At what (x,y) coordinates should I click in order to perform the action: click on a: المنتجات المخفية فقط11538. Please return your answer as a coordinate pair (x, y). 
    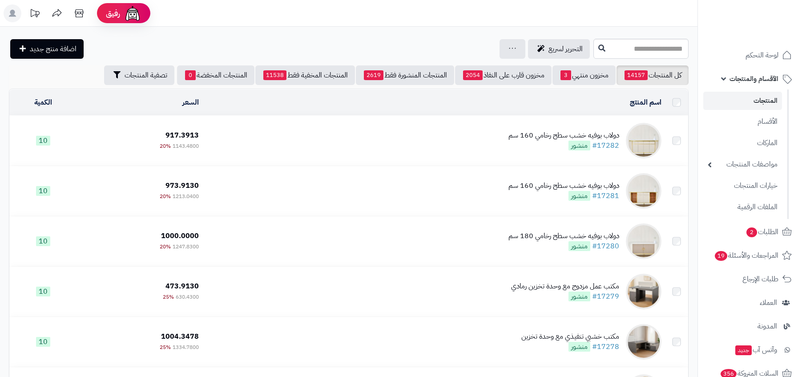
    Looking at the image, I should click on (305, 75).